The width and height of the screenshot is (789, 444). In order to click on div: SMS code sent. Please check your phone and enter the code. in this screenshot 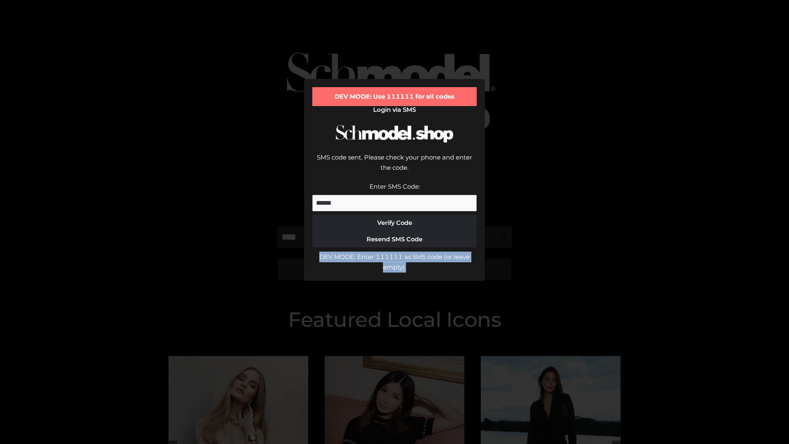, I will do `click(394, 166)`.